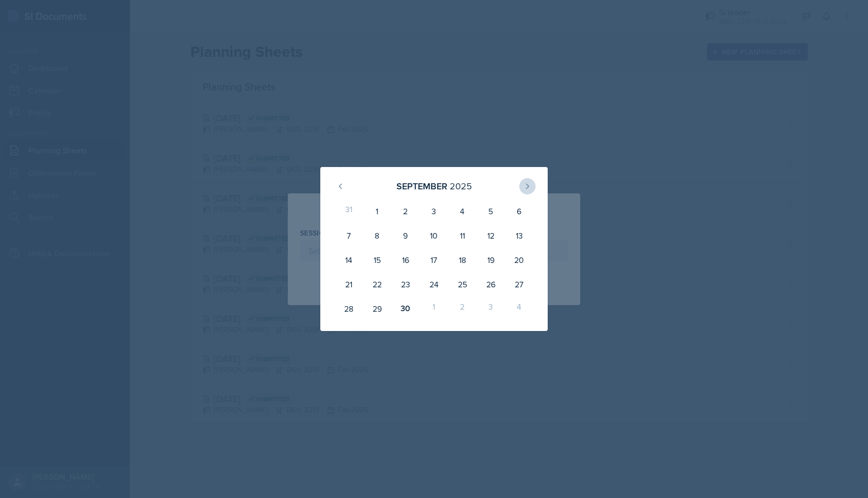  Describe the element at coordinates (406, 260) in the screenshot. I see `div: 16` at that location.